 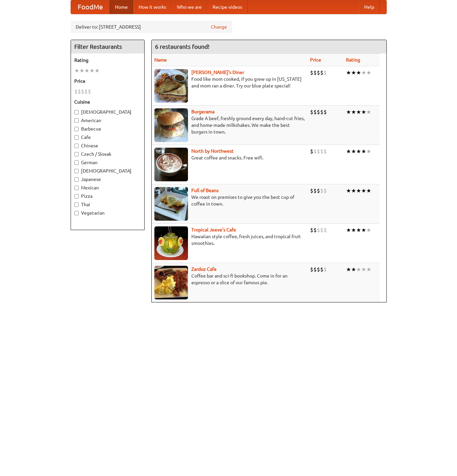 What do you see at coordinates (227, 7) in the screenshot?
I see `a: Recipe videos` at bounding box center [227, 7].